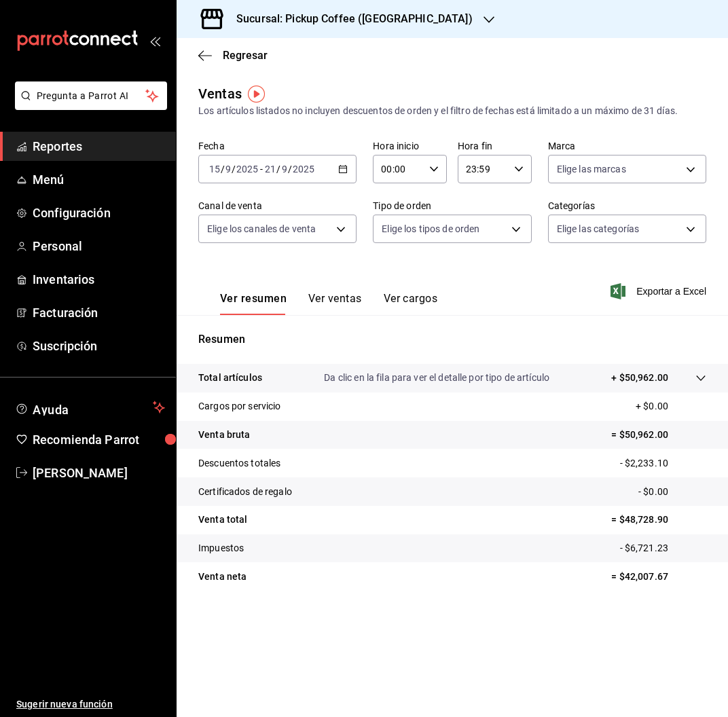 Image resolution: width=728 pixels, height=717 pixels. Describe the element at coordinates (451, 206) in the screenshot. I see `label: Tipo de orden` at that location.